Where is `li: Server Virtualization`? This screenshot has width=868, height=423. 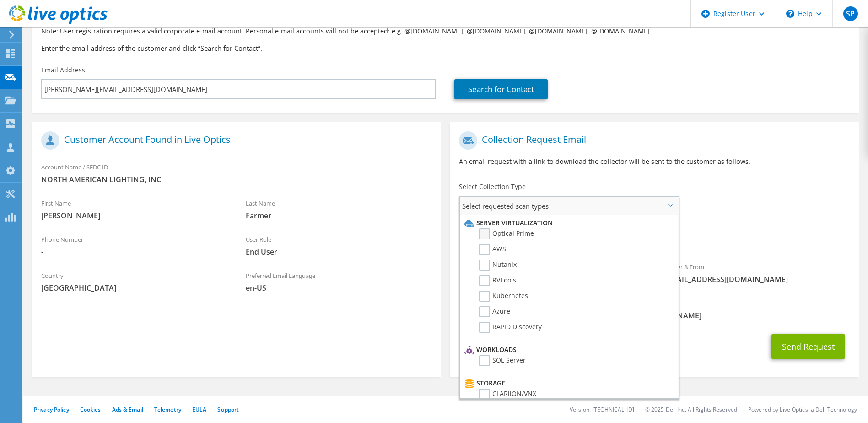
li: Server Virtualization is located at coordinates (567, 223).